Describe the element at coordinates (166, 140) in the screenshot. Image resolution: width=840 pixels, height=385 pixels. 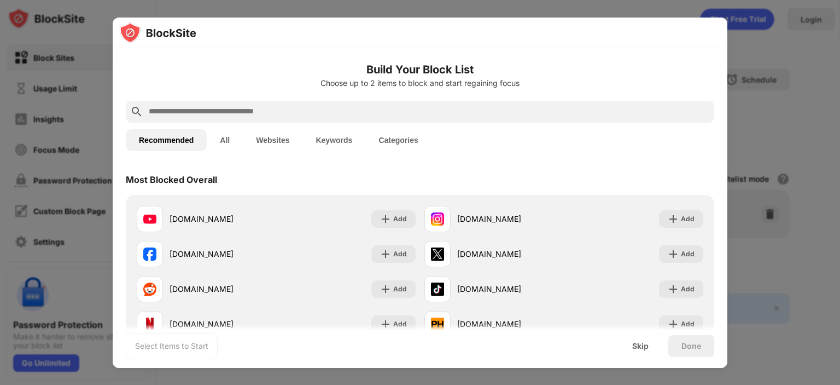
I see `button: Recommended` at that location.